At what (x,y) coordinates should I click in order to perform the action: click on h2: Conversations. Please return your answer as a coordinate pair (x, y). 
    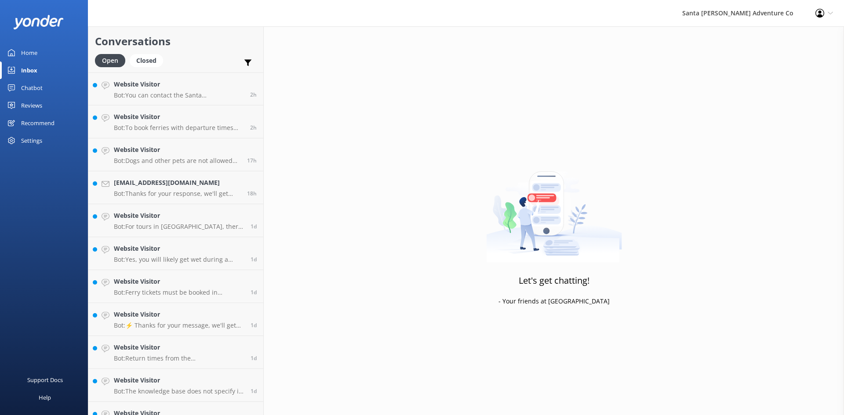
    Looking at the image, I should click on (176, 41).